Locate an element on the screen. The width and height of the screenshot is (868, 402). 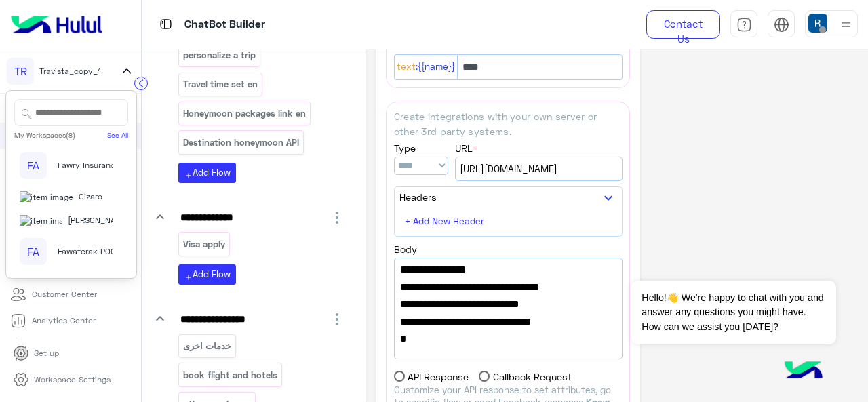
button: + Add New Header is located at coordinates (445, 220).